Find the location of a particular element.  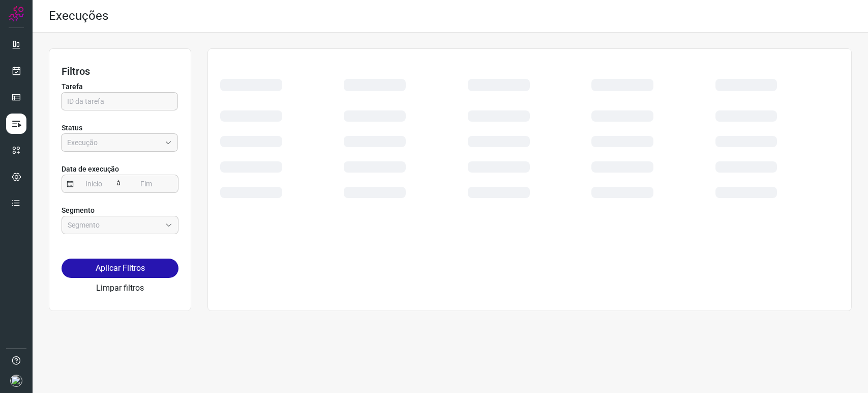

input: Segmento is located at coordinates (115, 225).